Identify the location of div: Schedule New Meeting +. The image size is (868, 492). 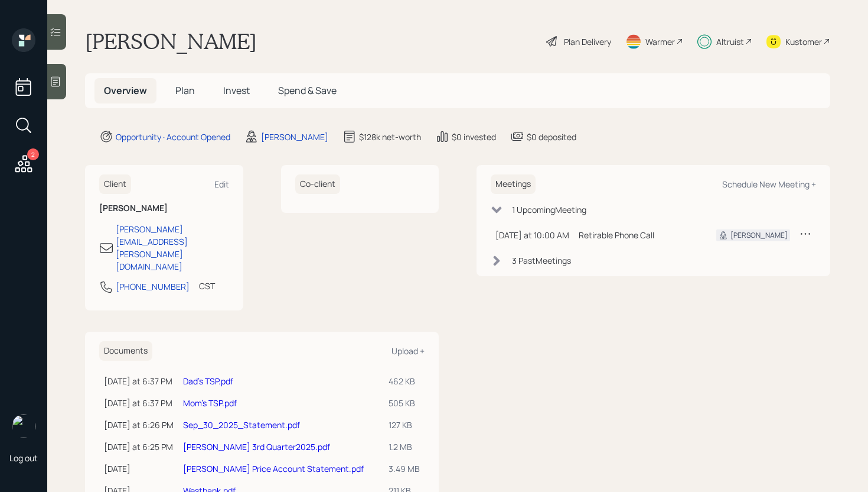
(769, 184).